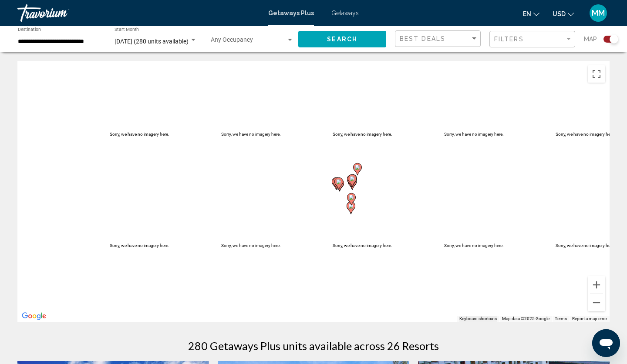  What do you see at coordinates (342, 39) in the screenshot?
I see `button: Search` at bounding box center [342, 39].